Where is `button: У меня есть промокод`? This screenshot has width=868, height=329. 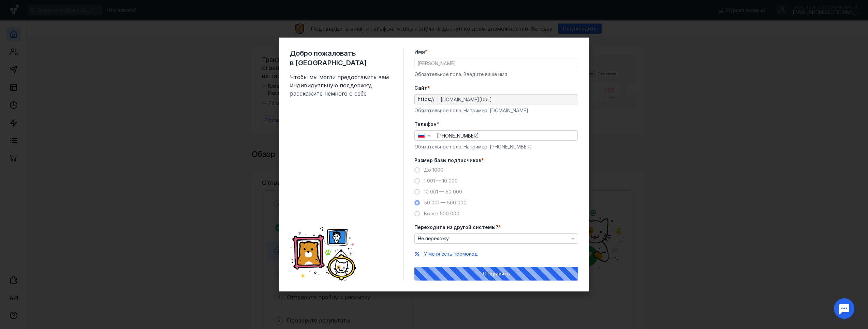
button: У меня есть промокод is located at coordinates (451, 254).